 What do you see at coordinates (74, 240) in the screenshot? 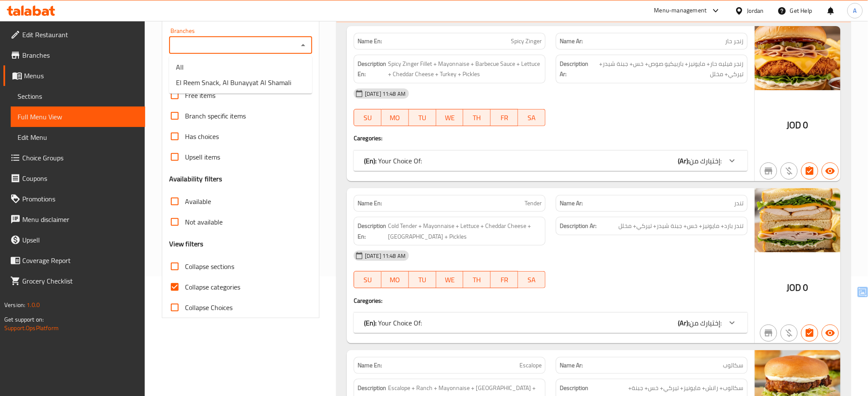
I see `a: Upsell` at bounding box center [74, 240].